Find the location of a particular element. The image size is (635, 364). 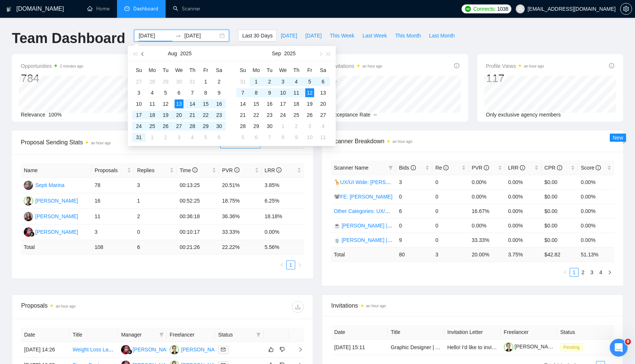

textarea: Повідомлення... is located at coordinates (74, 228).